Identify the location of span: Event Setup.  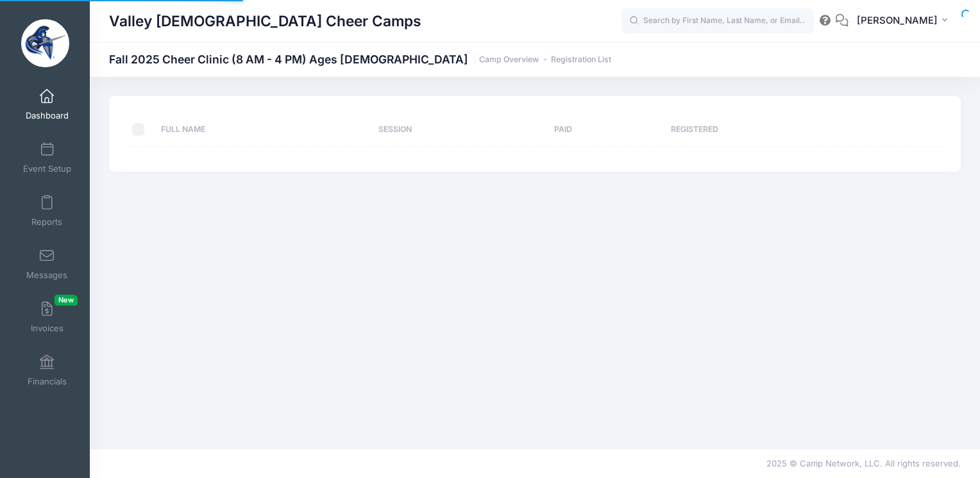
(47, 169).